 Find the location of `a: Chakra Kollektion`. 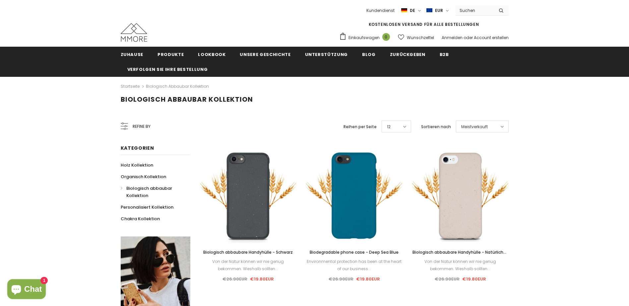

a: Chakra Kollektion is located at coordinates (140, 219).